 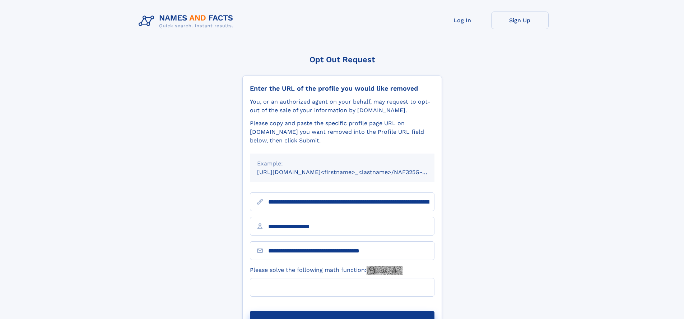 I want to click on div: Opt Out Request, so click(x=342, y=59).